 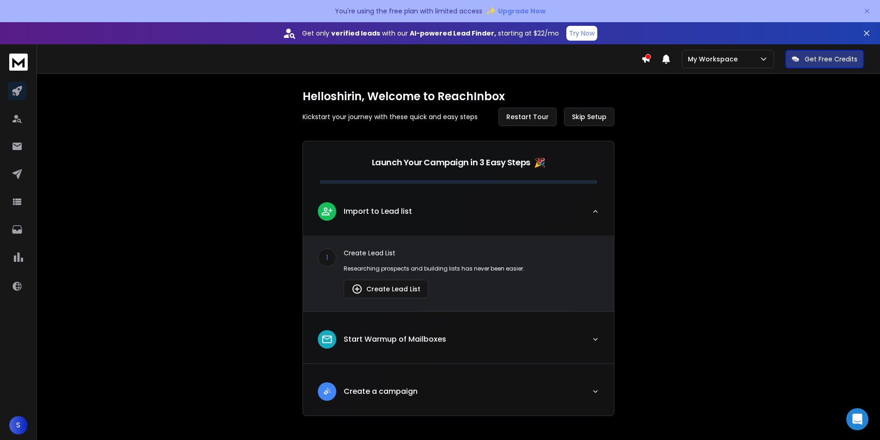 I want to click on button: Restart Tour, so click(x=528, y=117).